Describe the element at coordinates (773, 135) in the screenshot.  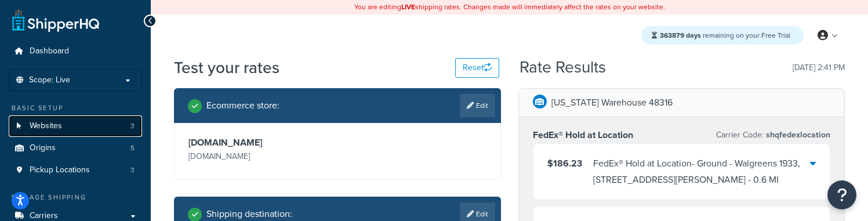
I see `p: Carrier Code:` at that location.